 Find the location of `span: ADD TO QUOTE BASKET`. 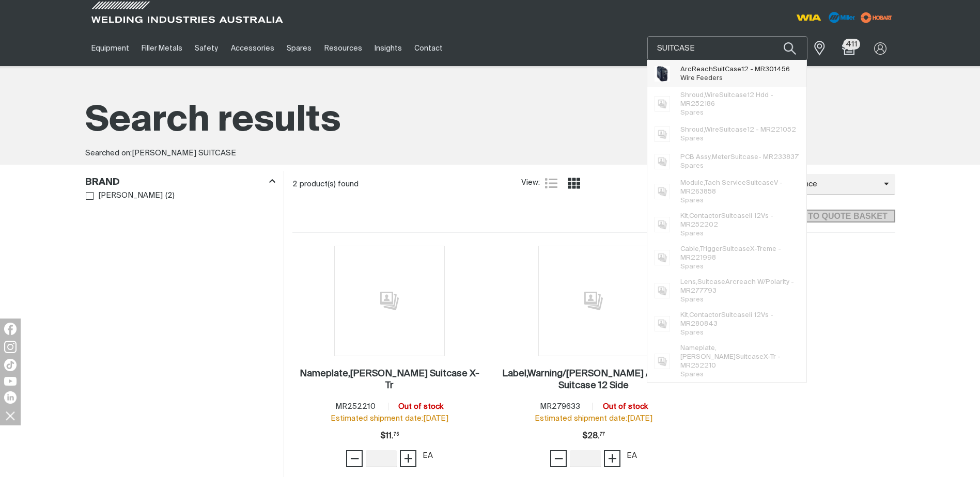

span: ADD TO QUOTE BASKET is located at coordinates (837, 217).